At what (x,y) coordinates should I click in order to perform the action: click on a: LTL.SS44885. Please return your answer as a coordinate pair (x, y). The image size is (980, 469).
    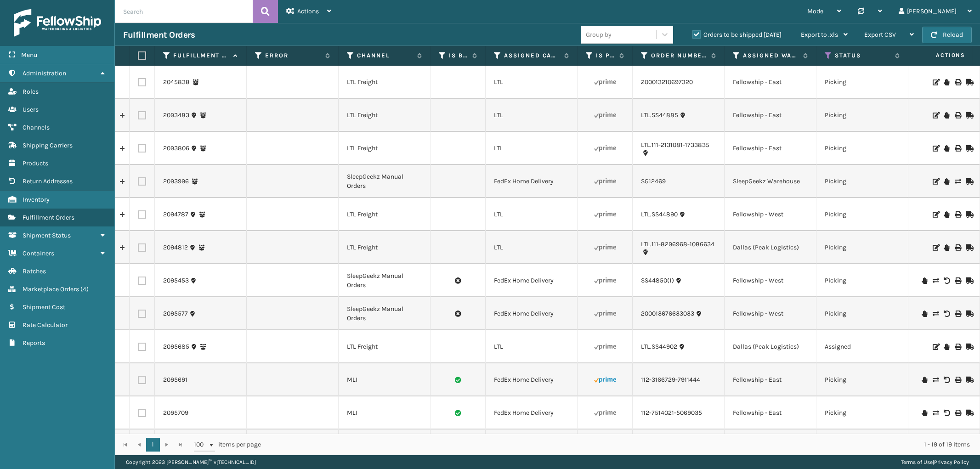
    Looking at the image, I should click on (659, 115).